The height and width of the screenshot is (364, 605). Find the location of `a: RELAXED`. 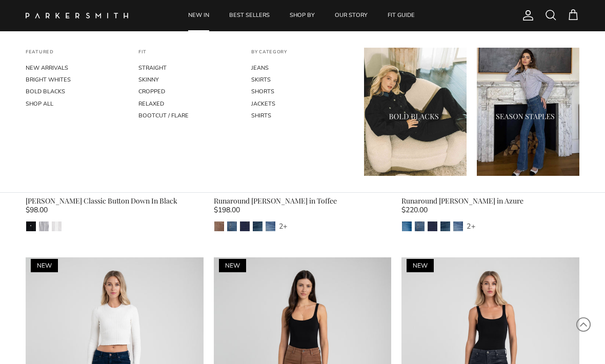

a: RELAXED is located at coordinates (190, 103).